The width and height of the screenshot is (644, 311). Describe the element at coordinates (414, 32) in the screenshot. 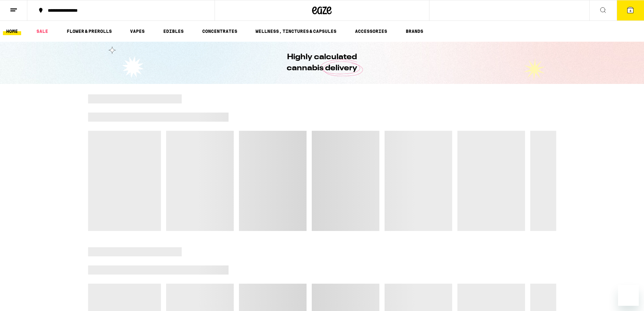

I see `a: BRANDS` at that location.